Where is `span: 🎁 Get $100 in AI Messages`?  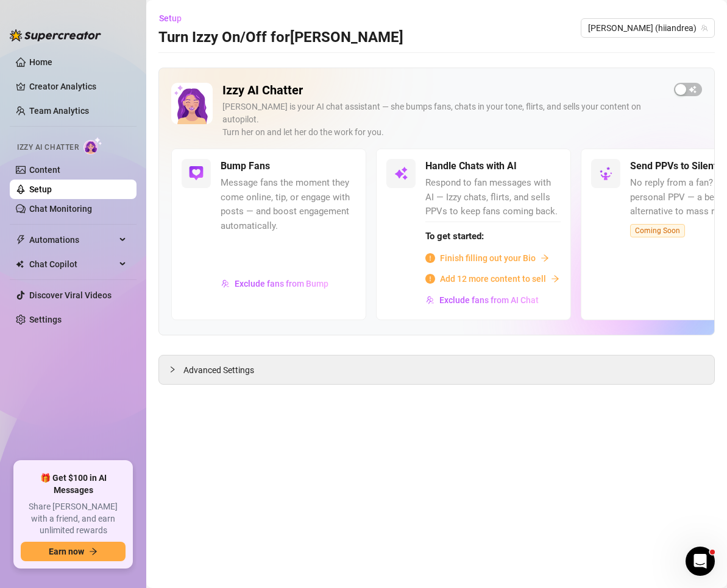
span: 🎁 Get $100 in AI Messages is located at coordinates (73, 484).